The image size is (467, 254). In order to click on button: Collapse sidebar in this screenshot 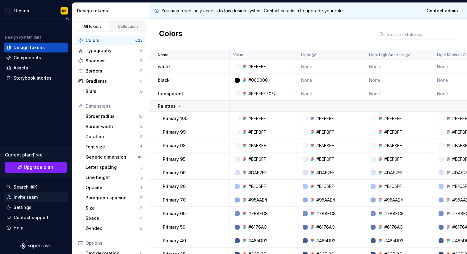, I will do `click(67, 19)`.